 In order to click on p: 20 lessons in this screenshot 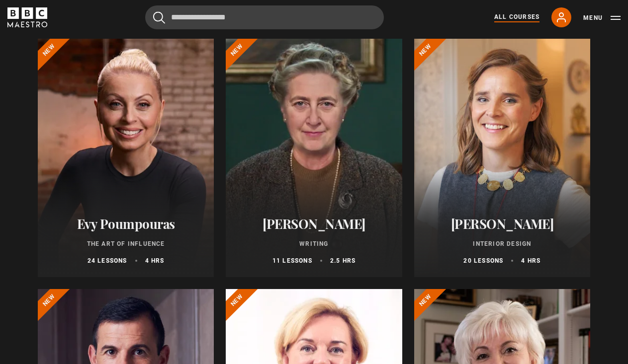, I will do `click(483, 261)`.